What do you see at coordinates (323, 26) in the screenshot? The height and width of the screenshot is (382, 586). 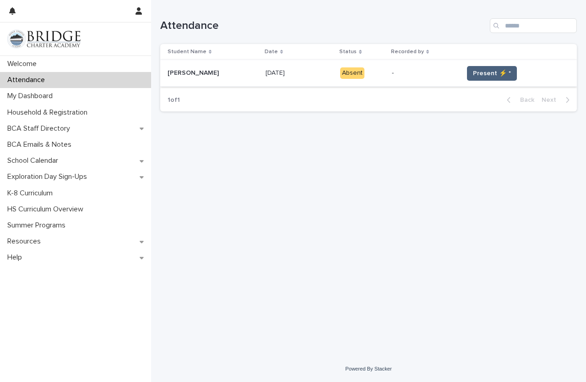 I see `h1: Attendance` at bounding box center [323, 26].